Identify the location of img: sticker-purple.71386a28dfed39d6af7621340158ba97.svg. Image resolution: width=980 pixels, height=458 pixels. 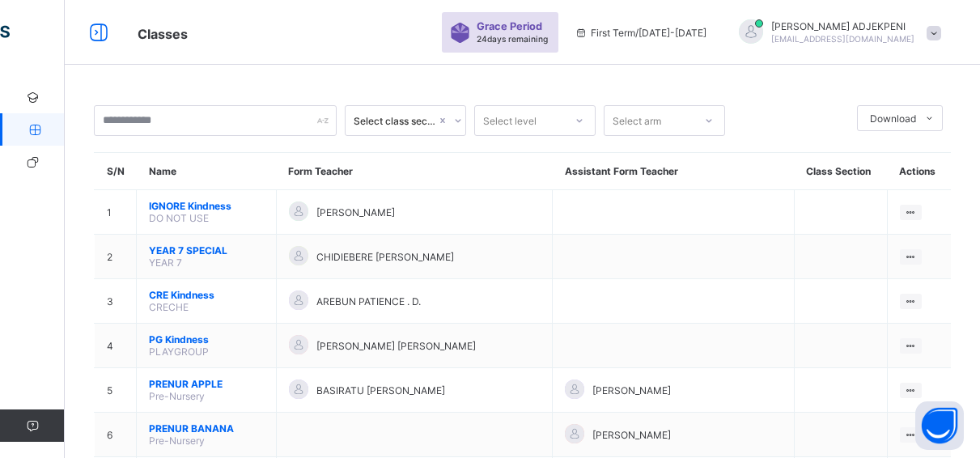
(460, 32).